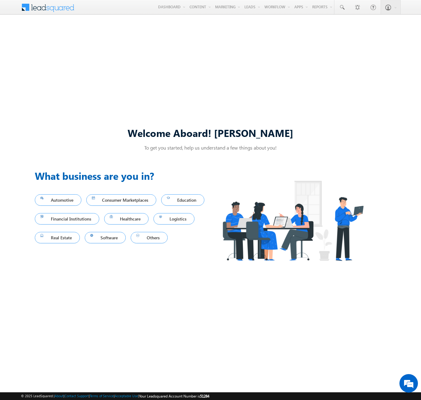  Describe the element at coordinates (293, 221) in the screenshot. I see `img: Industry.png` at that location.